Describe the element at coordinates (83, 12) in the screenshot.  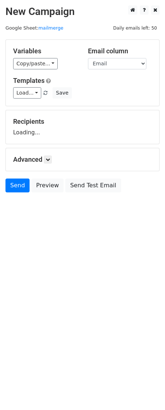
I see `h2: New Campaign` at that location.